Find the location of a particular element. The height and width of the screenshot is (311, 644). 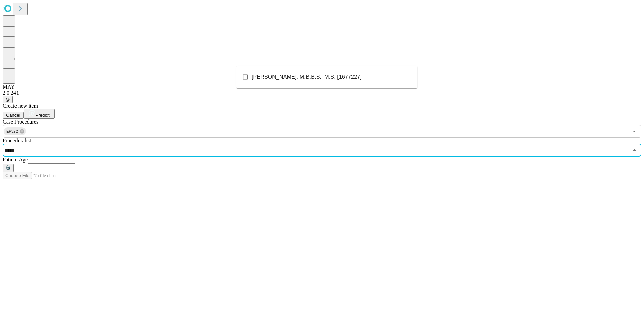

span: Predict is located at coordinates (42, 115).